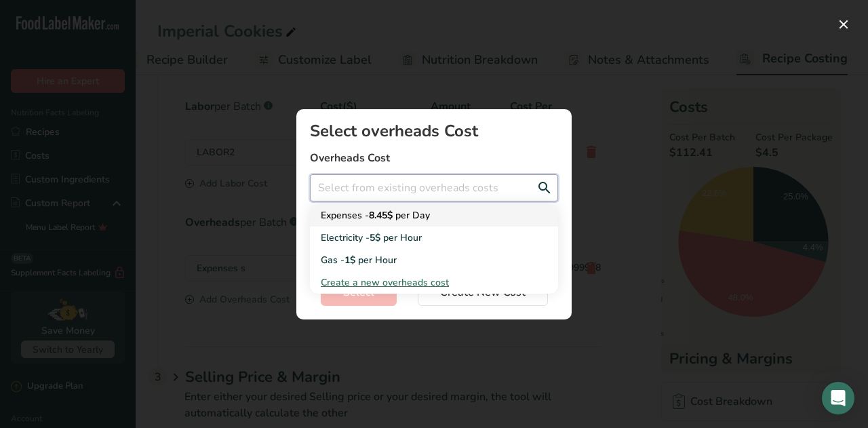 This screenshot has width=868, height=428. I want to click on div: Expenses -, so click(423, 215).